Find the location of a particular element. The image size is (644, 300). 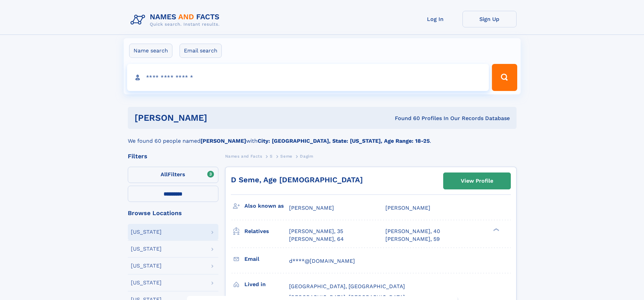

span: Dagim is located at coordinates (306, 156).